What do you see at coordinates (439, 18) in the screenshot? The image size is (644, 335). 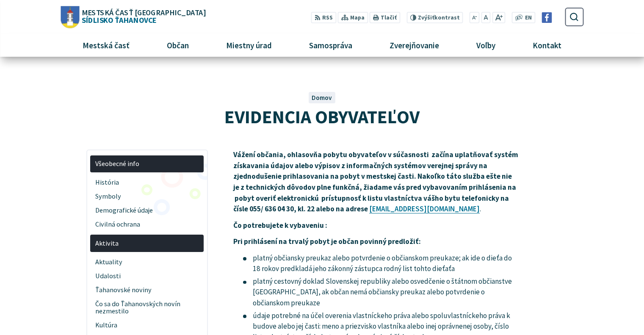 I see `span: kontrast` at bounding box center [439, 18].